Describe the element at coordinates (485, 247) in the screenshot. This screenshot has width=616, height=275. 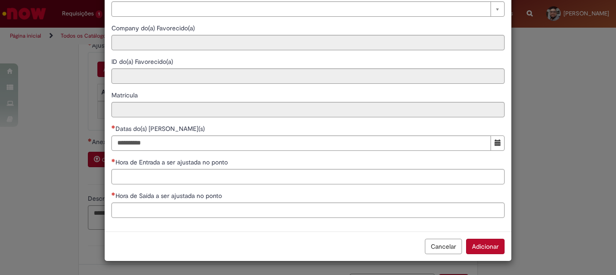
I see `button: Adicionar` at that location.